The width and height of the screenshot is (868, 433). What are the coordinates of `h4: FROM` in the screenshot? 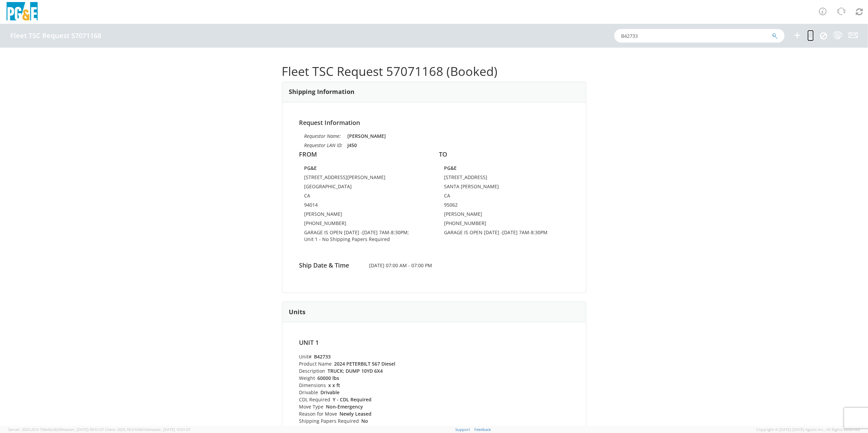 It's located at (364, 154).